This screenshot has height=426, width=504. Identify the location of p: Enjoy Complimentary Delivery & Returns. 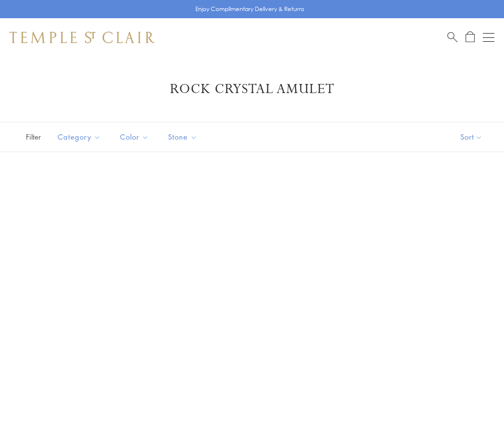
(250, 9).